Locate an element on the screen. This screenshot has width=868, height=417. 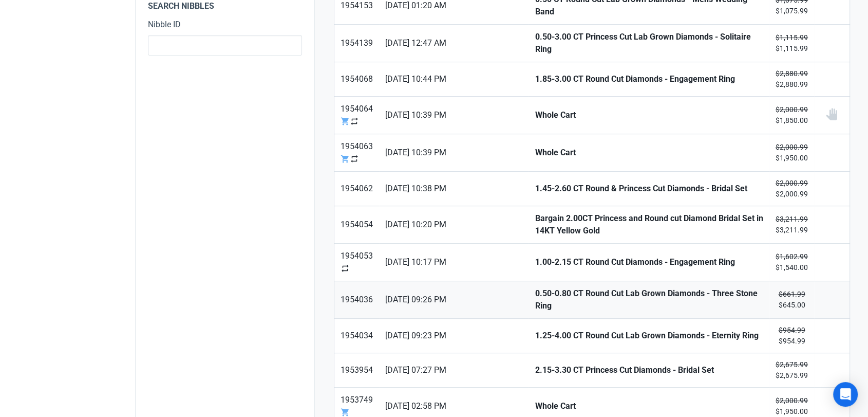
a: 0.50-0.80 CT Round Cut Lab Grown Diamonds - Three Stone Ring is located at coordinates (649, 300).